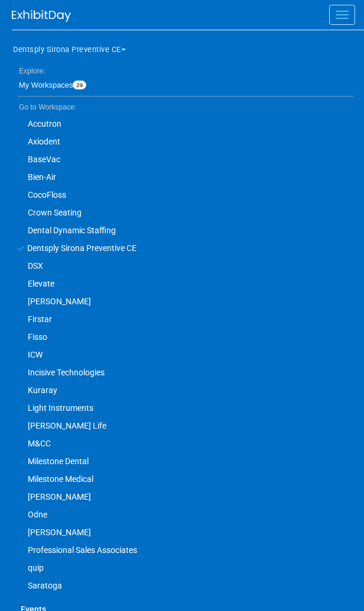 The image size is (364, 611). What do you see at coordinates (183, 355) in the screenshot?
I see `a: ICW` at bounding box center [183, 355].